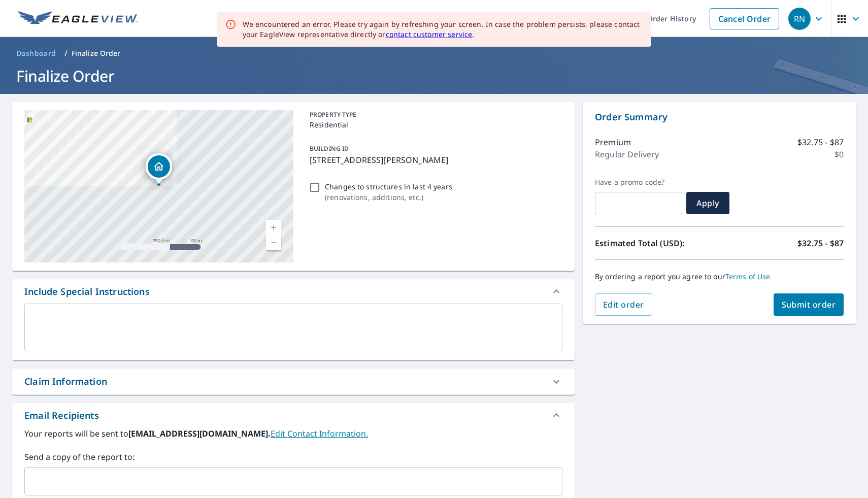  Describe the element at coordinates (329, 148) in the screenshot. I see `p: BUILDING ID` at that location.